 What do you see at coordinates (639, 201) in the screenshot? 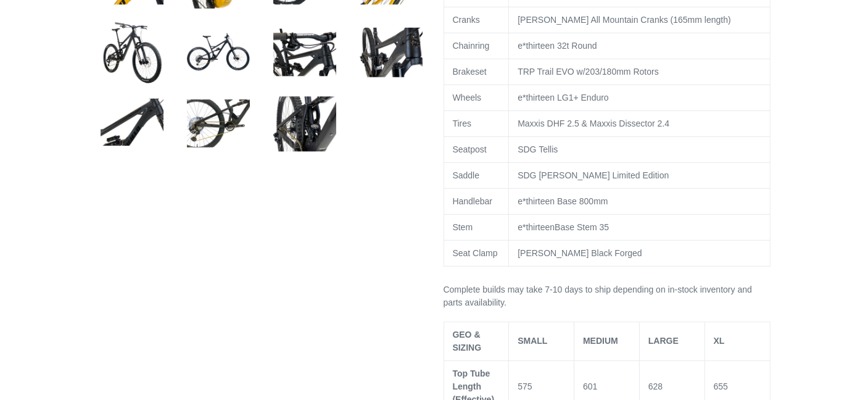
I see `td: e*thirteen Base 800mm` at bounding box center [639, 201].